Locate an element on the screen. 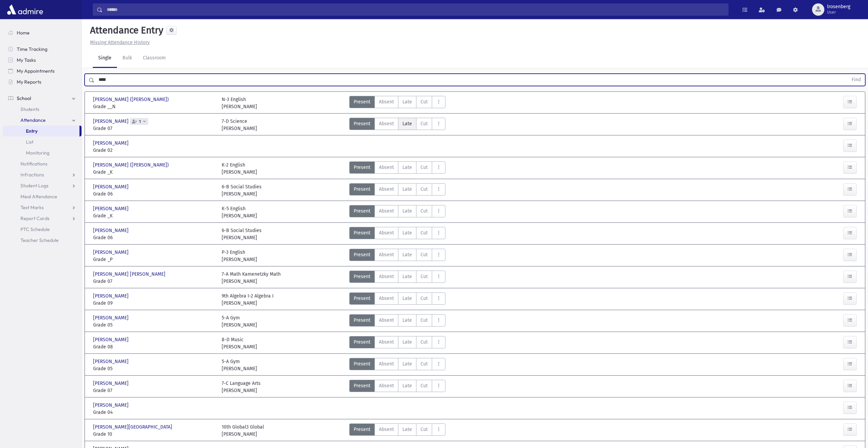 The height and width of the screenshot is (448, 868). span: Grade 07 is located at coordinates (154, 390).